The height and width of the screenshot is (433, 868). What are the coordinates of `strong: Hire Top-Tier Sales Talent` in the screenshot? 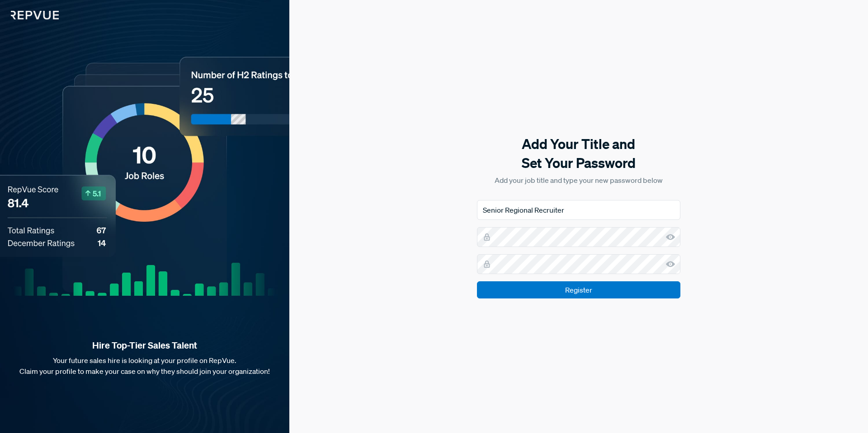 It's located at (145, 346).